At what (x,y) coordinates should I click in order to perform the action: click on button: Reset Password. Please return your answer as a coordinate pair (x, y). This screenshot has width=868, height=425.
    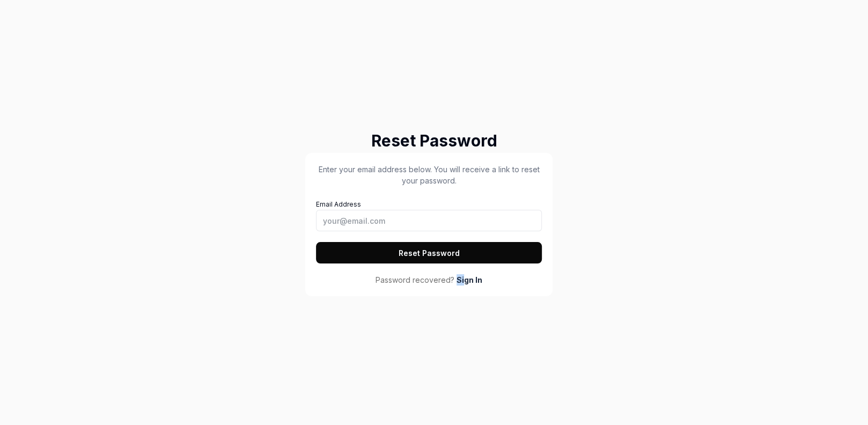
    Looking at the image, I should click on (429, 253).